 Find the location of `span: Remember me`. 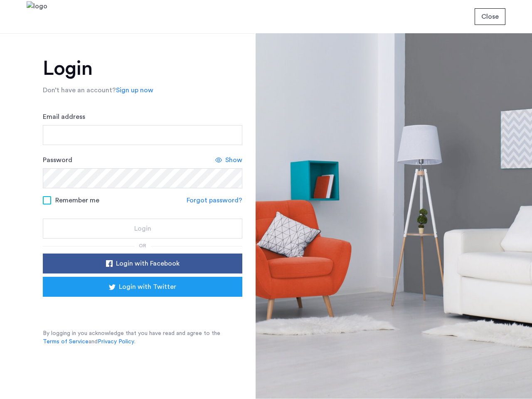

span: Remember me is located at coordinates (77, 200).